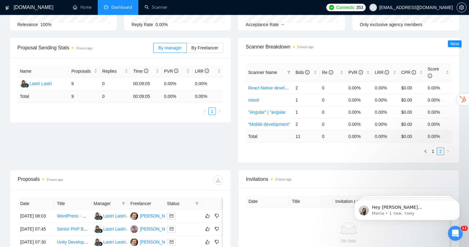 This screenshot has height=247, width=469. I want to click on li: Next Page, so click(448, 151).